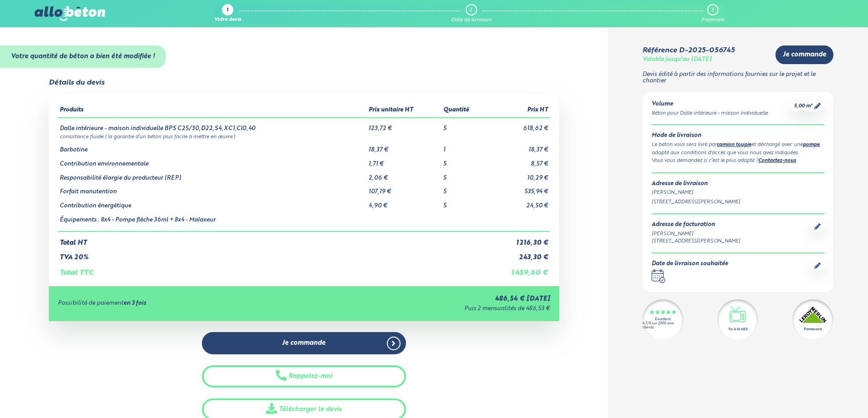  Describe the element at coordinates (690, 264) in the screenshot. I see `div: Date de livraison souhaitée` at that location.